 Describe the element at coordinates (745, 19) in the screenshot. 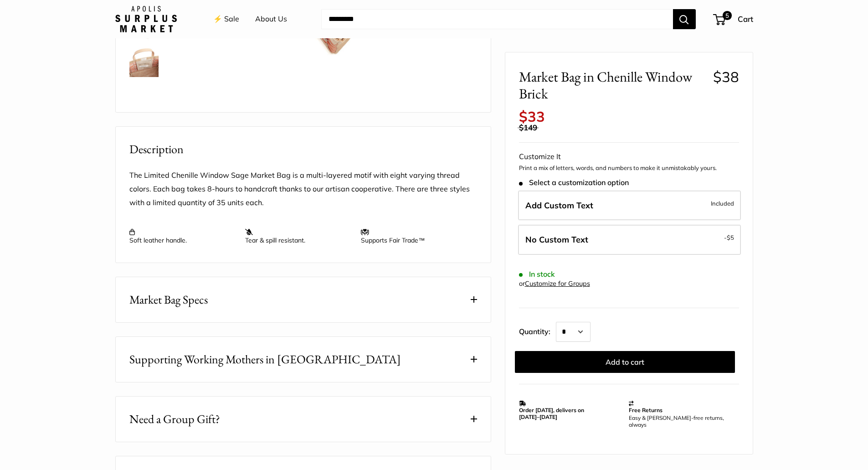

I see `span: Cart` at that location.